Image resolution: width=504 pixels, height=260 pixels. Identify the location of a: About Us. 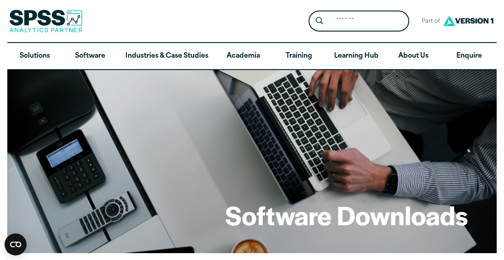
(414, 56).